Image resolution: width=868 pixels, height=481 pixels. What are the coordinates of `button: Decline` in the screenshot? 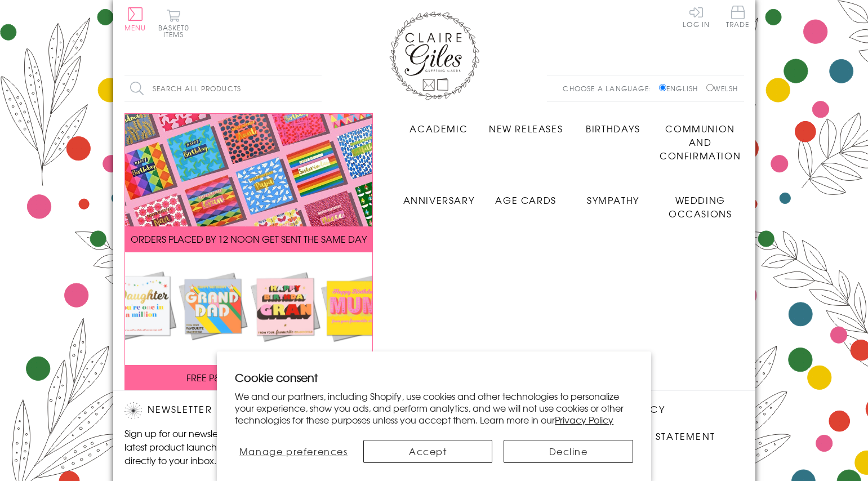 It's located at (568, 451).